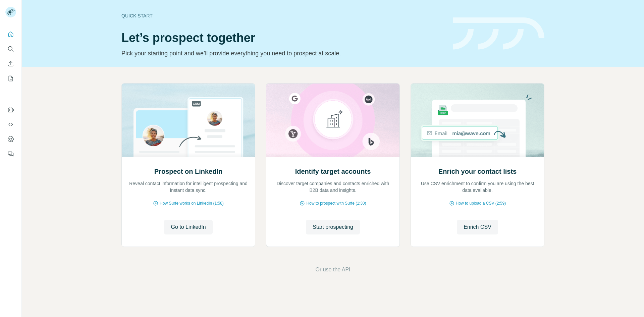 This screenshot has width=644, height=317. Describe the element at coordinates (283, 16) in the screenshot. I see `div: Quick start` at that location.